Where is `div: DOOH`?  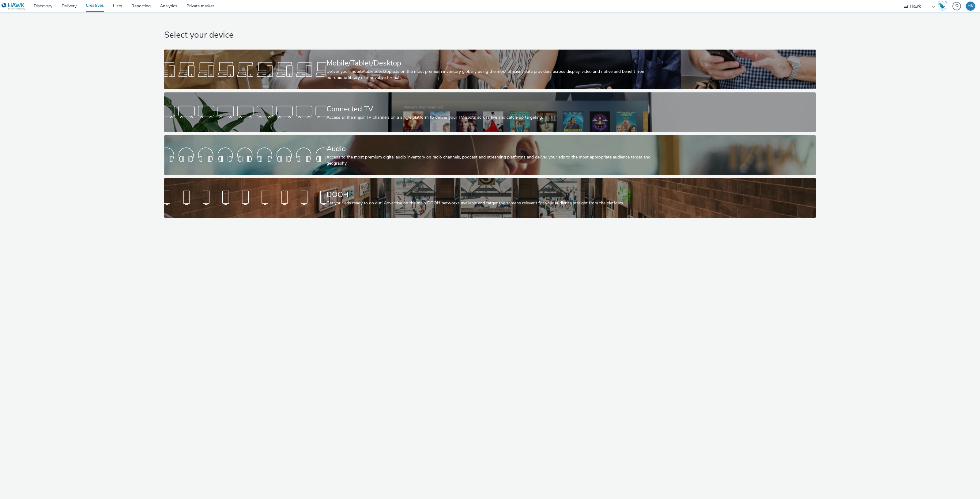 div: DOOH is located at coordinates (489, 195).